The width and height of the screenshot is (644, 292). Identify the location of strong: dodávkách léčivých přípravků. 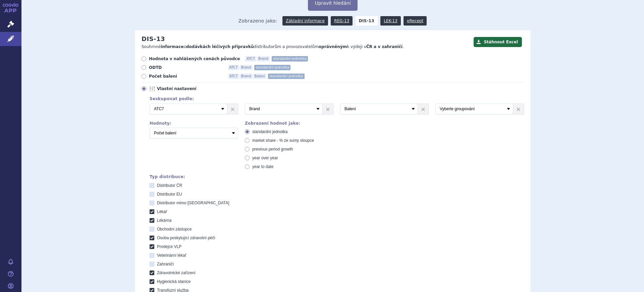
(220, 47).